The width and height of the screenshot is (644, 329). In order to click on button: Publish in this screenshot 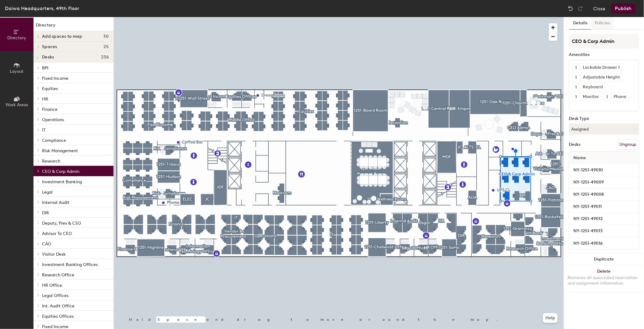, I will do `click(623, 8)`.